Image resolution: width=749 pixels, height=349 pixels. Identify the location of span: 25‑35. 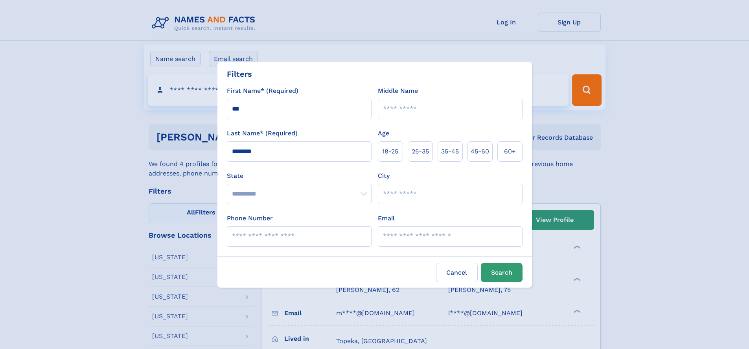
(420, 151).